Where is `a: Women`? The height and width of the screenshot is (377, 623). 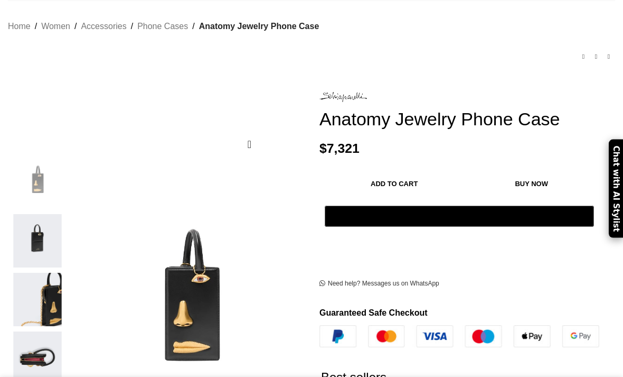
a: Women is located at coordinates (55, 26).